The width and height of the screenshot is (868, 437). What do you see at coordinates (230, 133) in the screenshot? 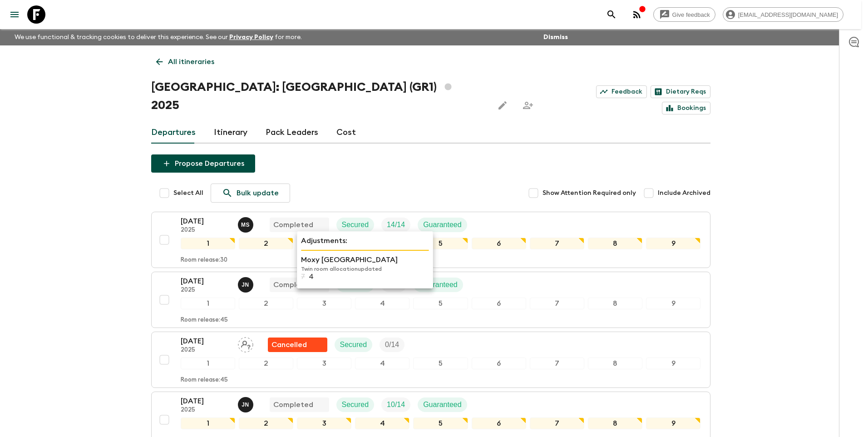
I see `a: Itinerary` at bounding box center [230, 133].